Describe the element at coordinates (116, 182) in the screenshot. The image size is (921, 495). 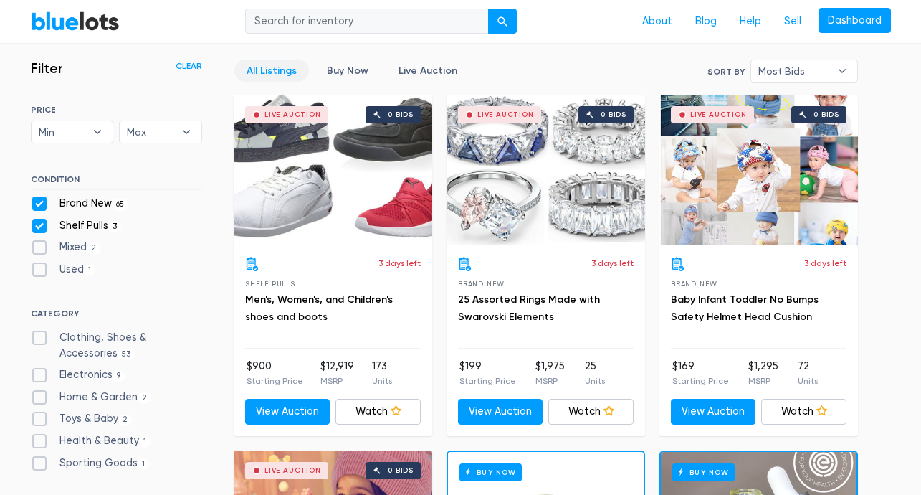
I see `h6: CONDITION` at that location.